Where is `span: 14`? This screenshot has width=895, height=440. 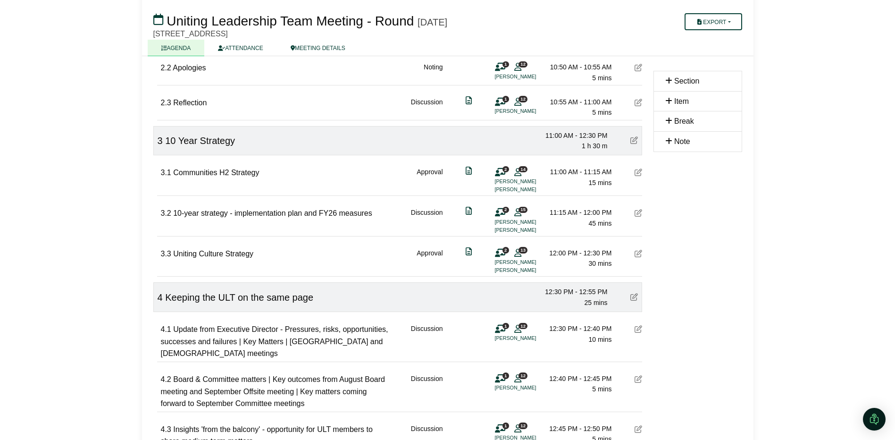 span: 14 is located at coordinates (523, 169).